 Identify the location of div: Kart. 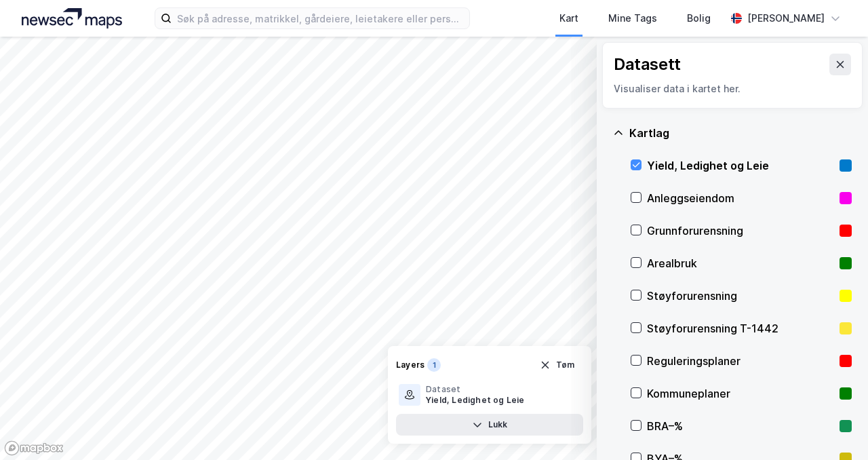
(569, 18).